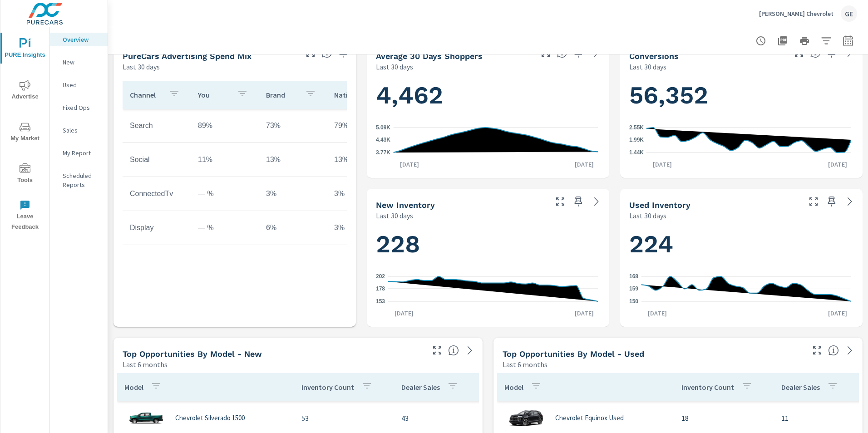  What do you see at coordinates (405, 205) in the screenshot?
I see `h5: New Inventory` at bounding box center [405, 205].